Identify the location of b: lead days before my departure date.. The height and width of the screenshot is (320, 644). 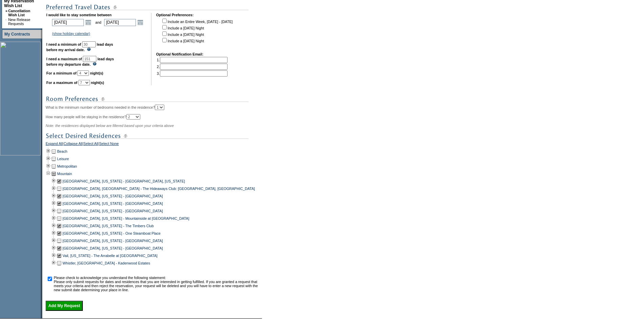
(80, 62).